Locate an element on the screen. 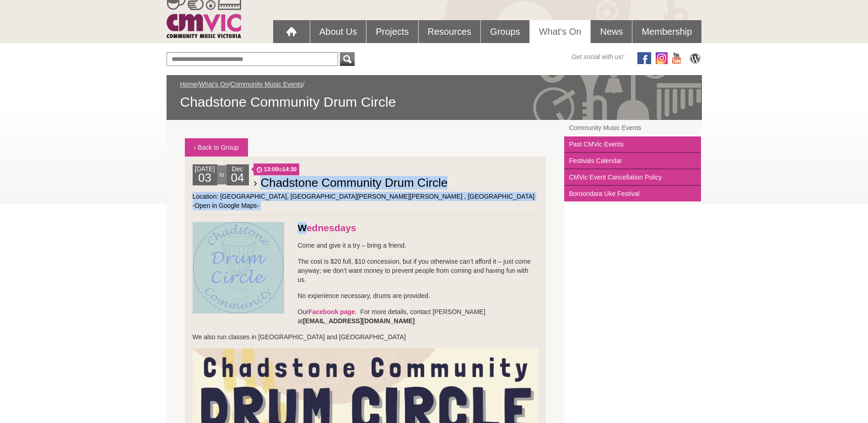 Image resolution: width=868 pixels, height=423 pixels. p: Come and give it a try – bring a friend. is located at coordinates (366, 245).